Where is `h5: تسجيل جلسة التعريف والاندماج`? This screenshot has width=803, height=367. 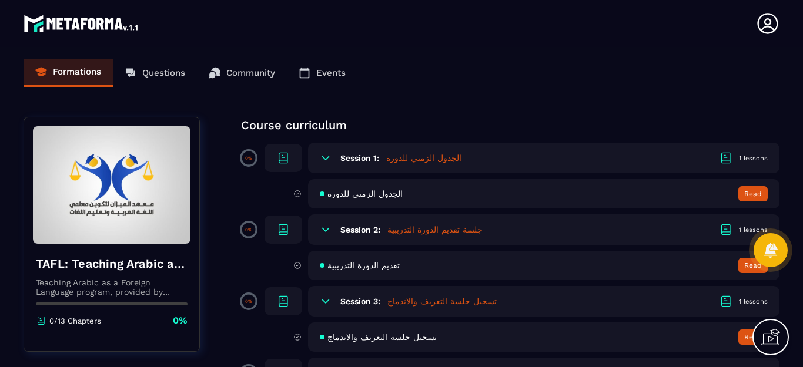 h5: تسجيل جلسة التعريف والاندماج is located at coordinates (442, 302).